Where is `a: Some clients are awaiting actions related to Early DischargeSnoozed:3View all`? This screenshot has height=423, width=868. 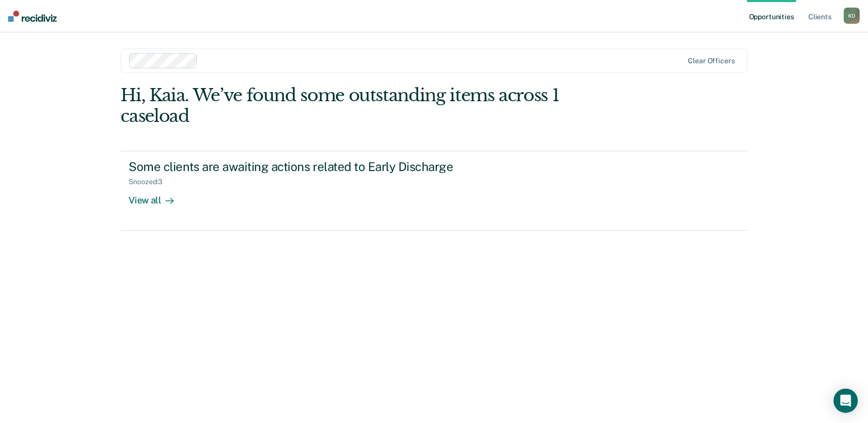
a: Some clients are awaiting actions related to Early DischargeSnoozed:3View all is located at coordinates (434, 191).